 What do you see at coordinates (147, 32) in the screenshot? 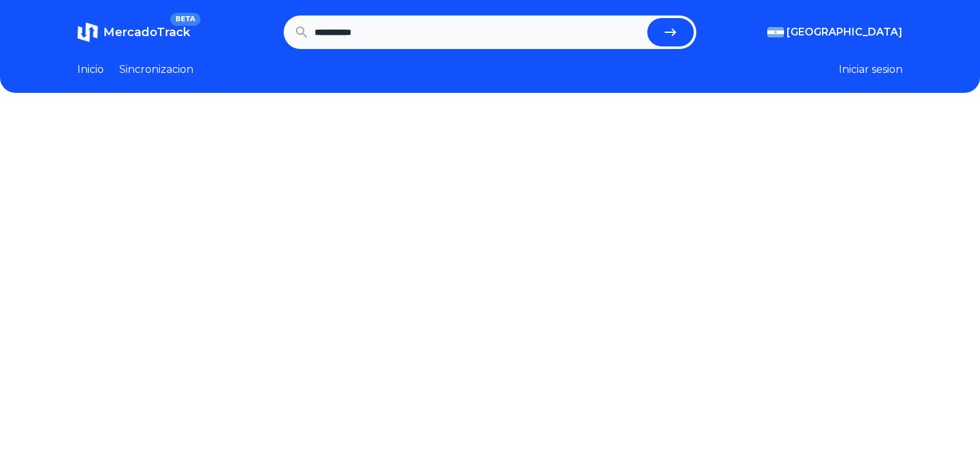
I see `span: MercadoTrack` at bounding box center [147, 32].